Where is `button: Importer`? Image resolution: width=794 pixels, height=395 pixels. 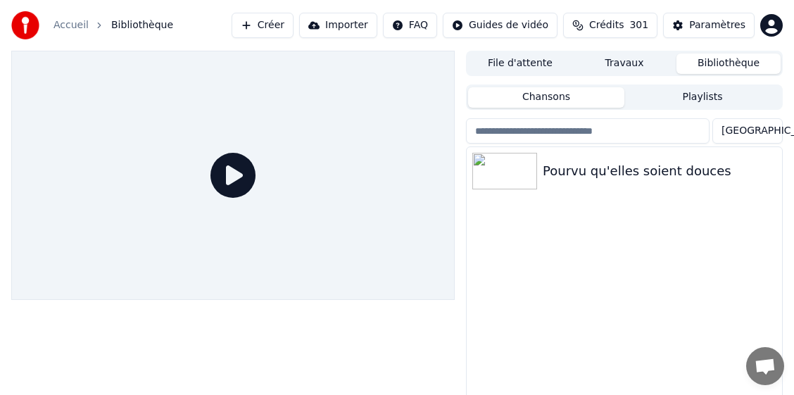
button: Importer is located at coordinates (338, 25).